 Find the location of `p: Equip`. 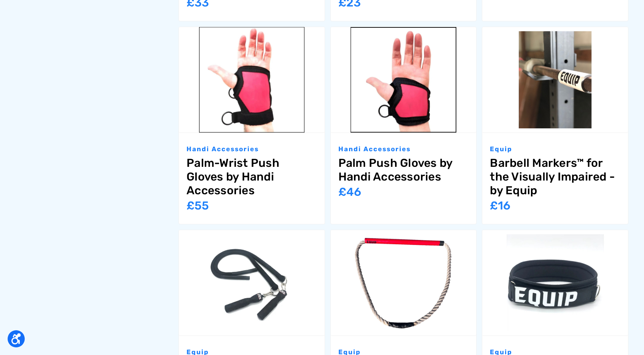

p: Equip is located at coordinates (555, 149).